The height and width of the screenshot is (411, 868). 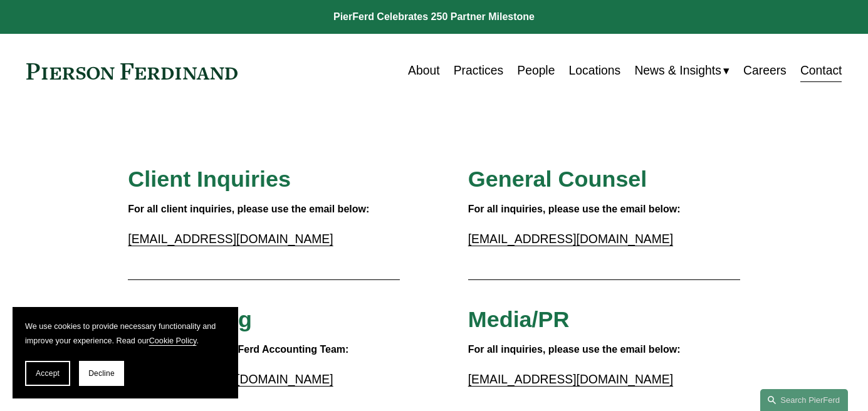 What do you see at coordinates (594, 71) in the screenshot?
I see `a: Locations` at bounding box center [594, 71].